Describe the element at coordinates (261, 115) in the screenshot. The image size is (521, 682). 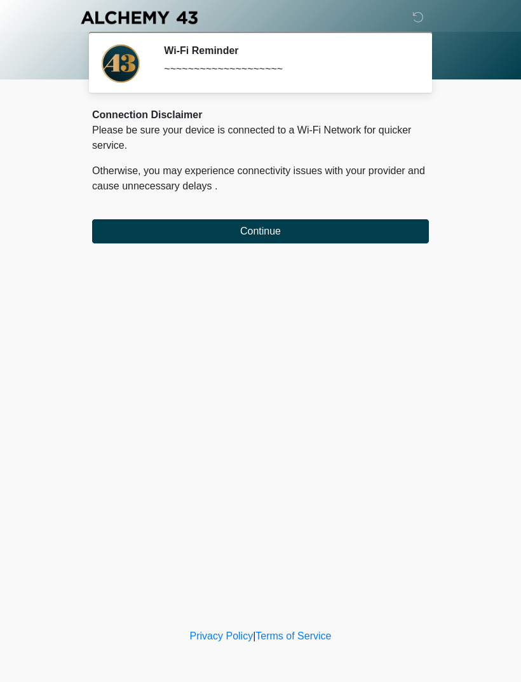
I see `div: Connection Disclaimer` at that location.